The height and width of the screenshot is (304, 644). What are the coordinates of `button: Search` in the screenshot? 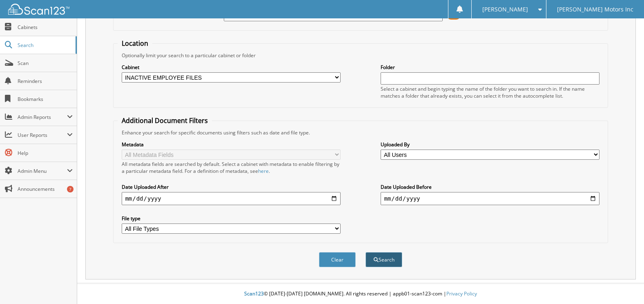 It's located at (384, 260).